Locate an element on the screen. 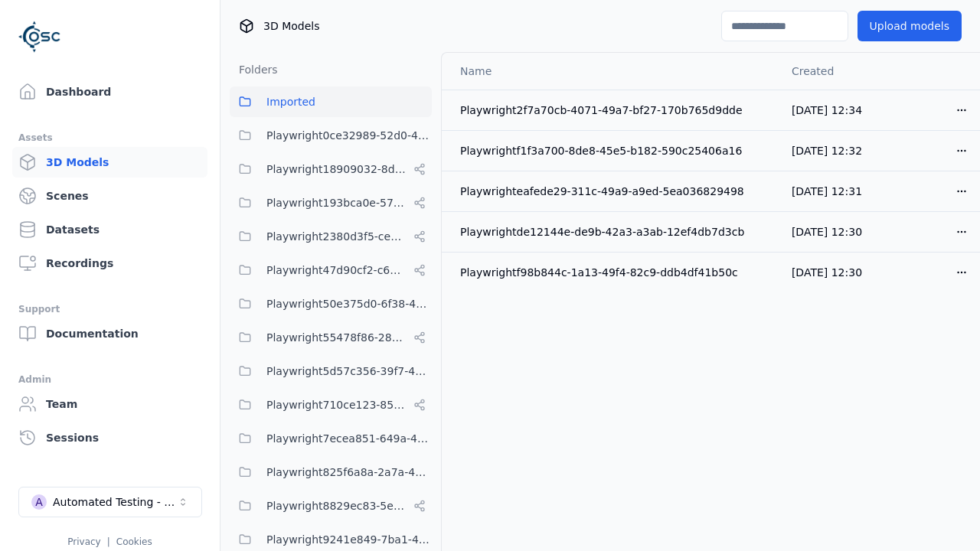 This screenshot has width=980, height=551. div: Playwrightf1f3a700-8de8-45e5-b182-590c25406a16 is located at coordinates (613, 151).